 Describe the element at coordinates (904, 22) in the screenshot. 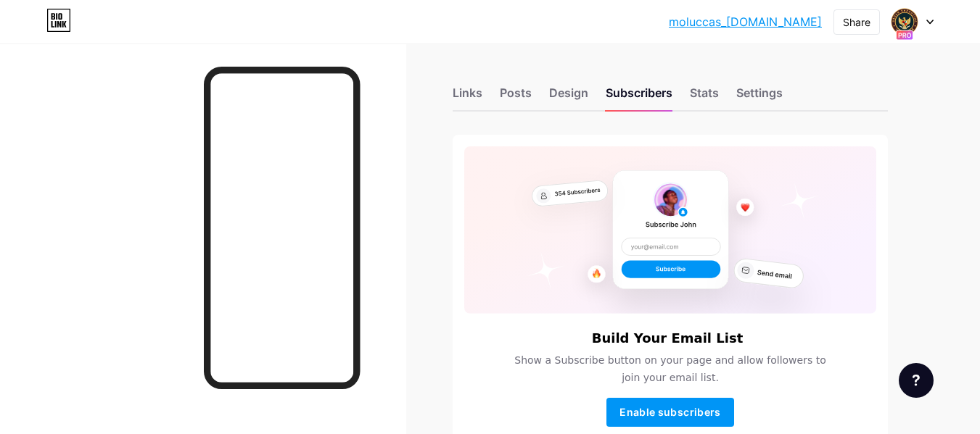

I see `img: SKP Ambon` at that location.